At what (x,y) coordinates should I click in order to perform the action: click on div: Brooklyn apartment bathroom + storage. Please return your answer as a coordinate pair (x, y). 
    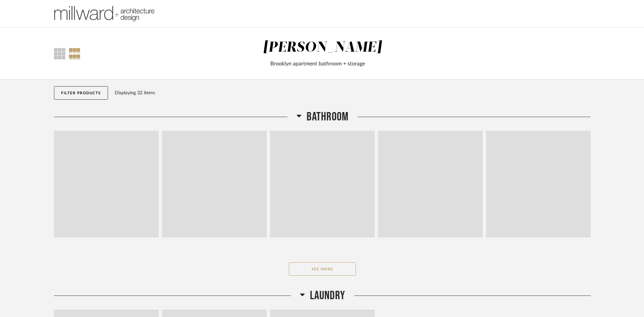
    Looking at the image, I should click on (317, 63).